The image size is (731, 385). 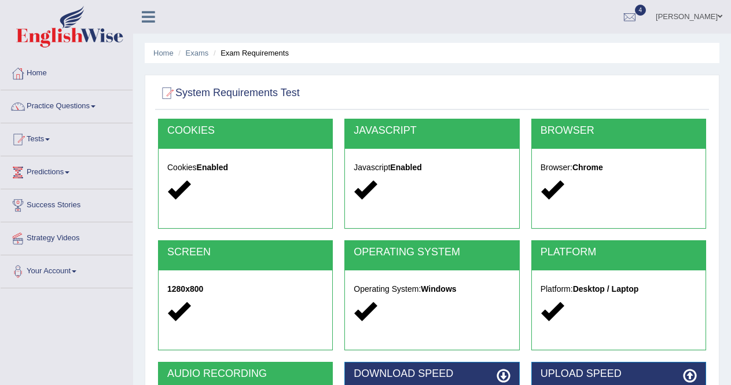 I want to click on a: Practice Questions, so click(x=67, y=105).